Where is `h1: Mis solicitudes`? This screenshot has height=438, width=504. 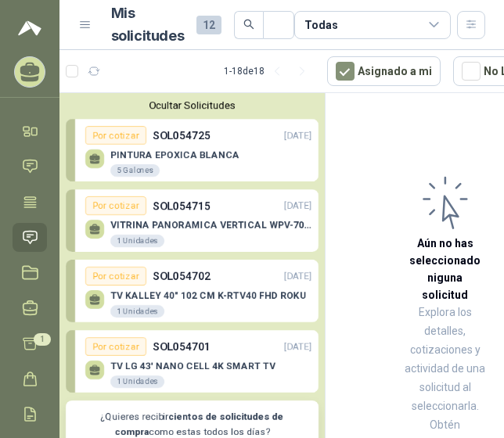
h1: Mis solicitudes is located at coordinates (148, 25).